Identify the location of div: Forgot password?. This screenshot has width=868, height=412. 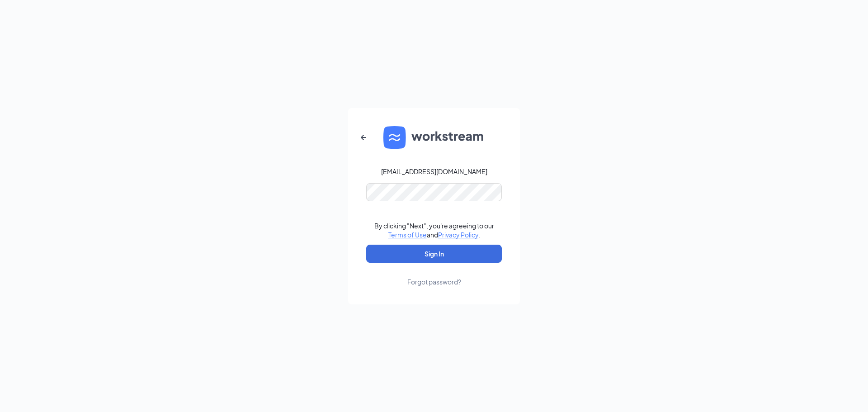
(434, 282).